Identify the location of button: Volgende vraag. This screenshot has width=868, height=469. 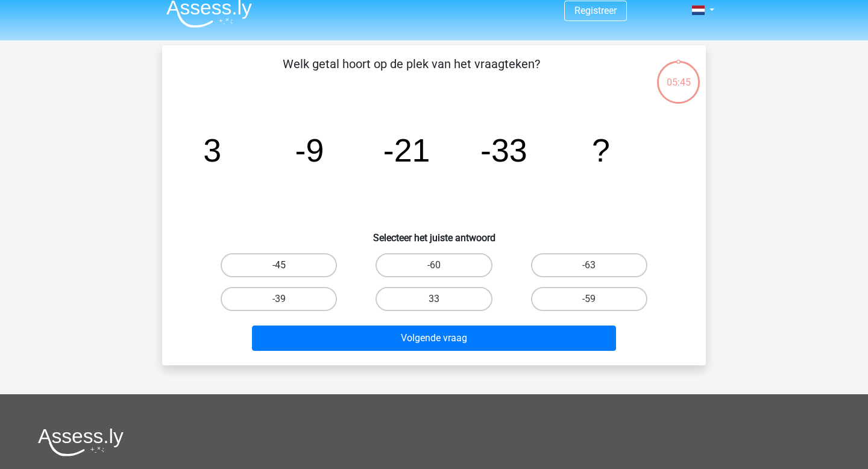
(434, 338).